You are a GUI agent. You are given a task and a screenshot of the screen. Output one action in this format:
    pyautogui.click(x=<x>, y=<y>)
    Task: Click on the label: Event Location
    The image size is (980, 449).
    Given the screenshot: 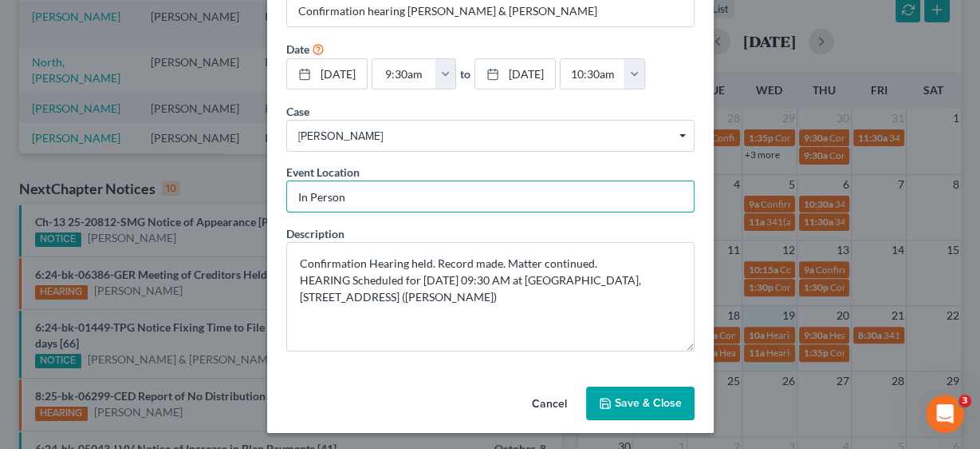 What is the action you would take?
    pyautogui.click(x=323, y=171)
    